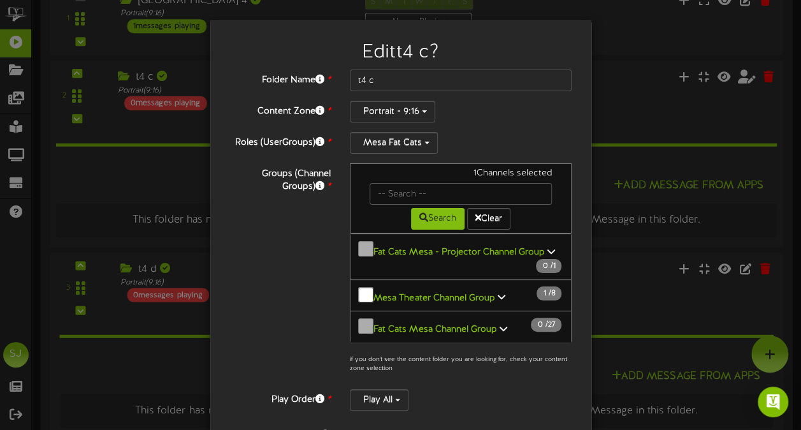 This screenshot has width=801, height=430. I want to click on label: Groups (Channel Groups), so click(280, 178).